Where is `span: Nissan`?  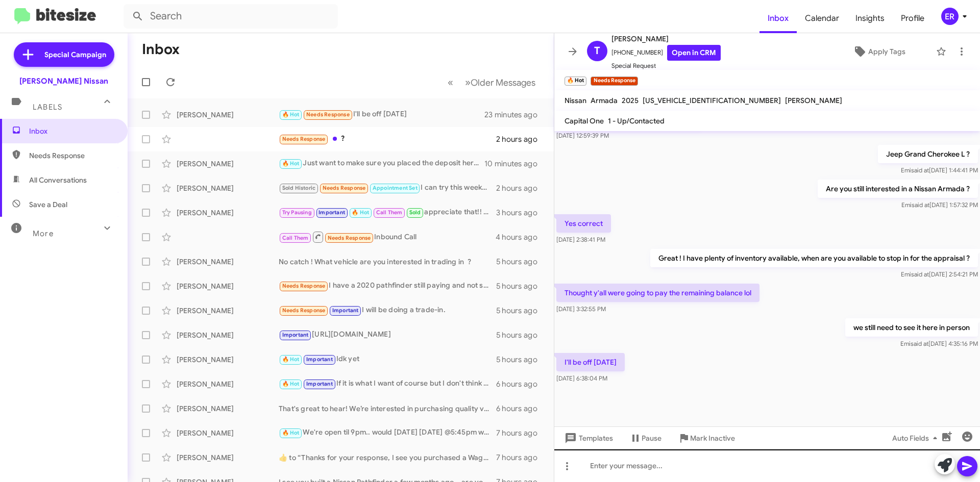 span: Nissan is located at coordinates (576, 100).